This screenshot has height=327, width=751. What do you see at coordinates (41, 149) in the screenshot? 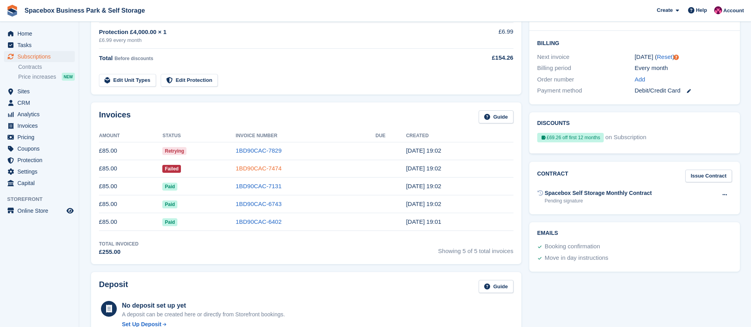
I see `span: Coupons` at bounding box center [41, 149].